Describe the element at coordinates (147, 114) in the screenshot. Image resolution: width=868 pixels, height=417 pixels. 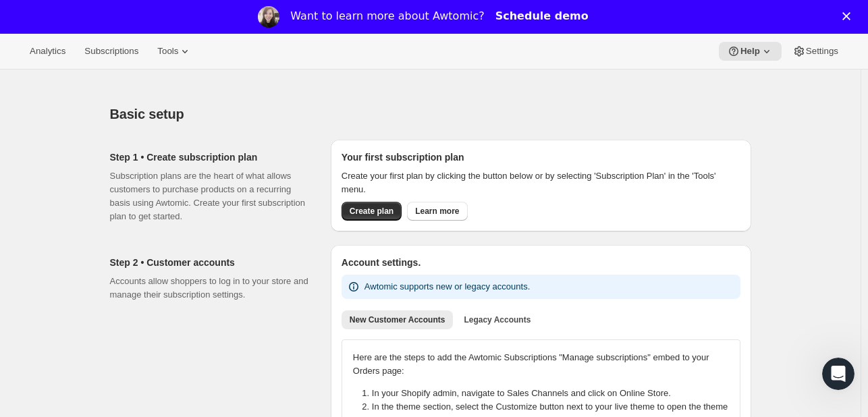
I see `span: Basic setup` at that location.